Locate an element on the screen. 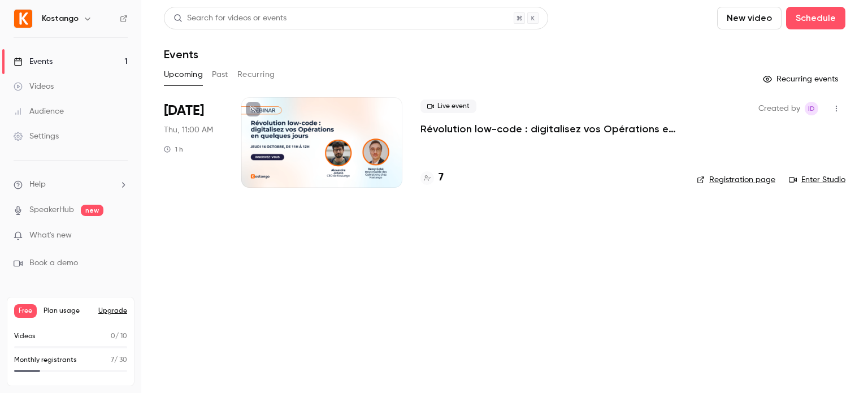 The height and width of the screenshot is (393, 868). h1: Events is located at coordinates (181, 55).